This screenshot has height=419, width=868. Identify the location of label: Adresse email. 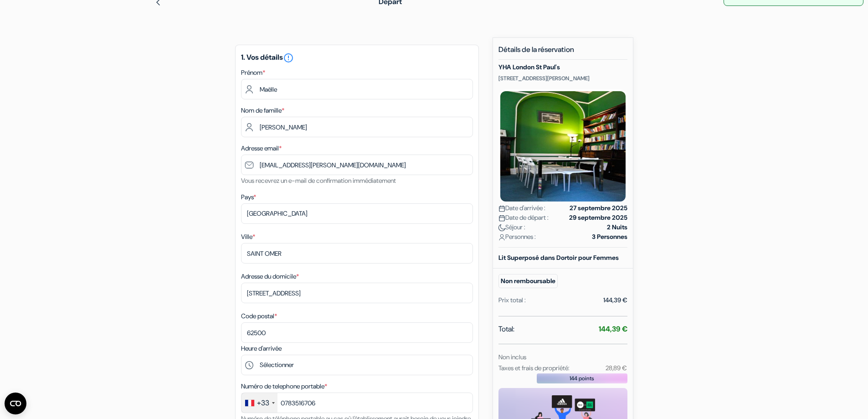
(261, 148).